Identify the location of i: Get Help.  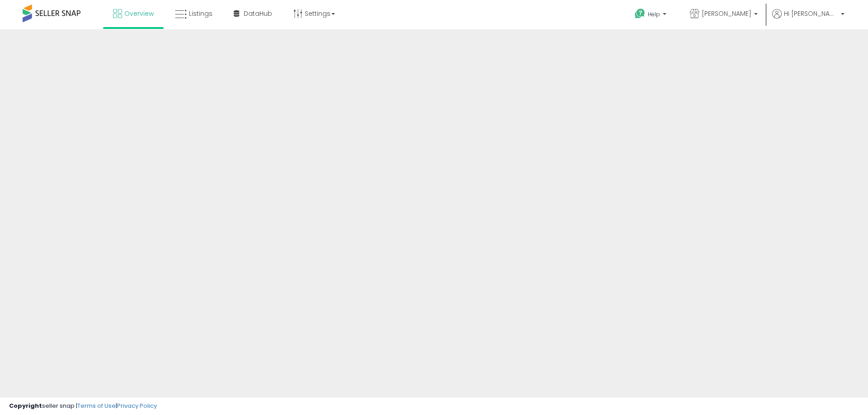
(640, 13).